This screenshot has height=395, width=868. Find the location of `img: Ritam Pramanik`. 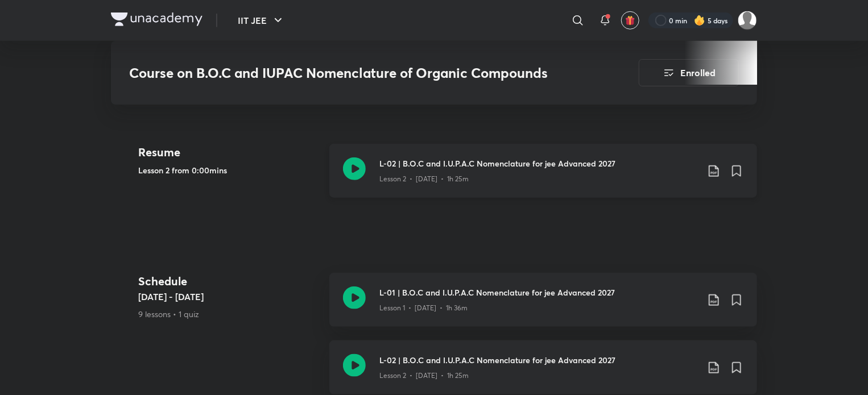

img: Ritam Pramanik is located at coordinates (747, 20).